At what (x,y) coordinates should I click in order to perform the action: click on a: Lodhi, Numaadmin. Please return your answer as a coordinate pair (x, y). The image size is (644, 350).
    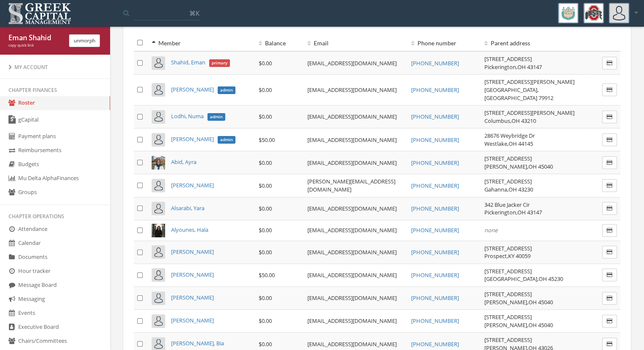
    Looking at the image, I should click on (197, 116).